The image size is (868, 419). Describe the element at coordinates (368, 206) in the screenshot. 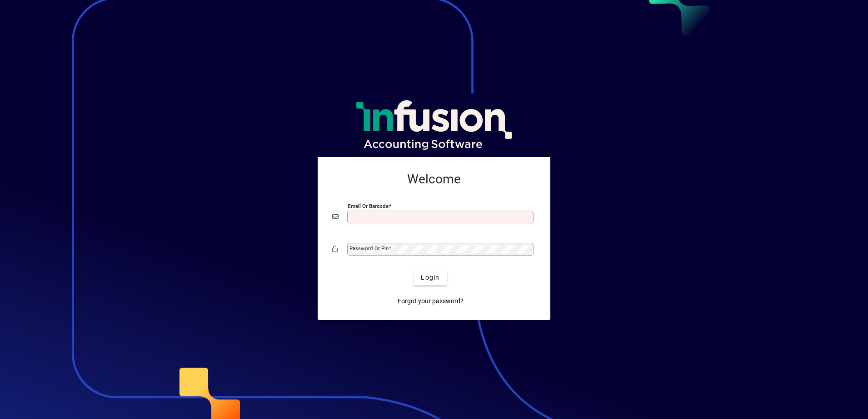

I see `mat-label: Email or Barcode` at that location.